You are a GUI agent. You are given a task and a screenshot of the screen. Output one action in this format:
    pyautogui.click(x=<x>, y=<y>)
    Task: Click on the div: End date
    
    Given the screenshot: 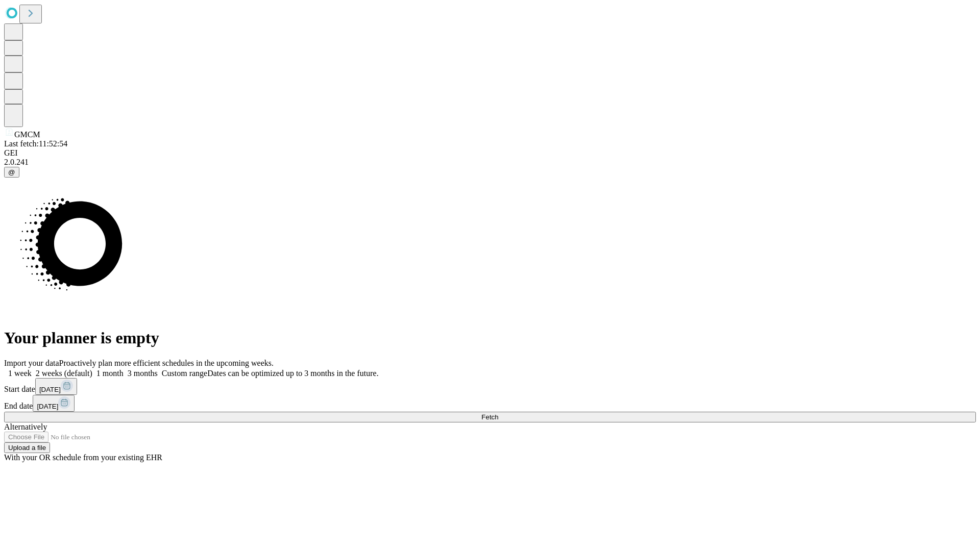 What is the action you would take?
    pyautogui.click(x=490, y=403)
    